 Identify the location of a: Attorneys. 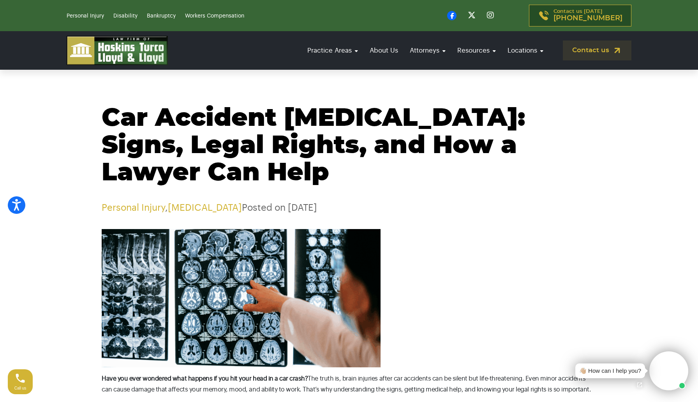
(428, 50).